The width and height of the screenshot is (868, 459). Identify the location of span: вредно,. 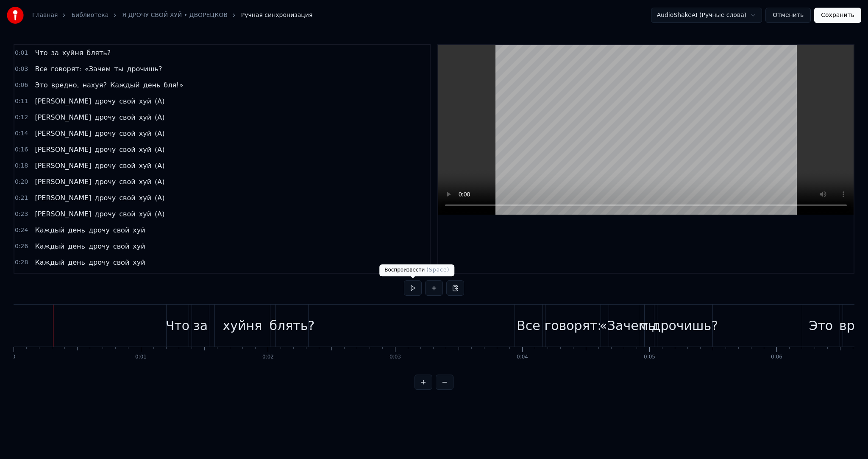
(65, 85).